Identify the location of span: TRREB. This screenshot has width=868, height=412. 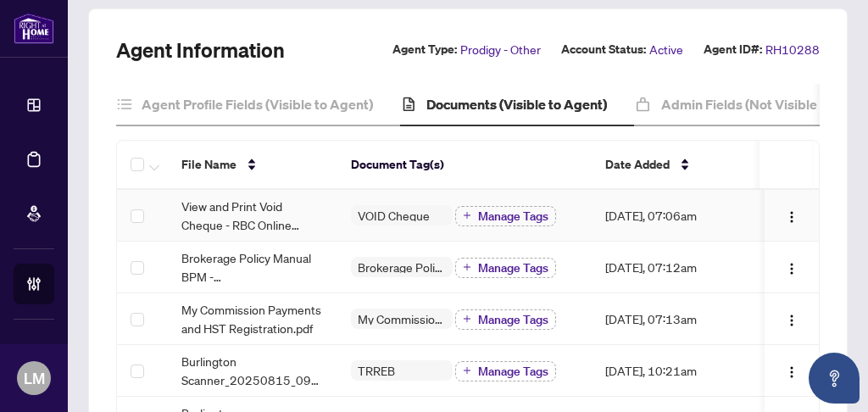
(376, 370).